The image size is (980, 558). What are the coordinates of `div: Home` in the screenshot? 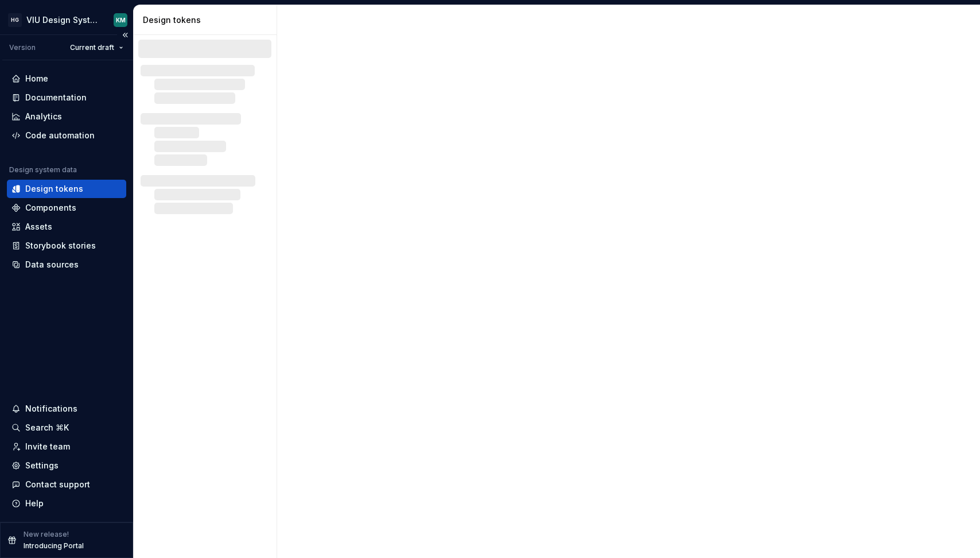 It's located at (36, 78).